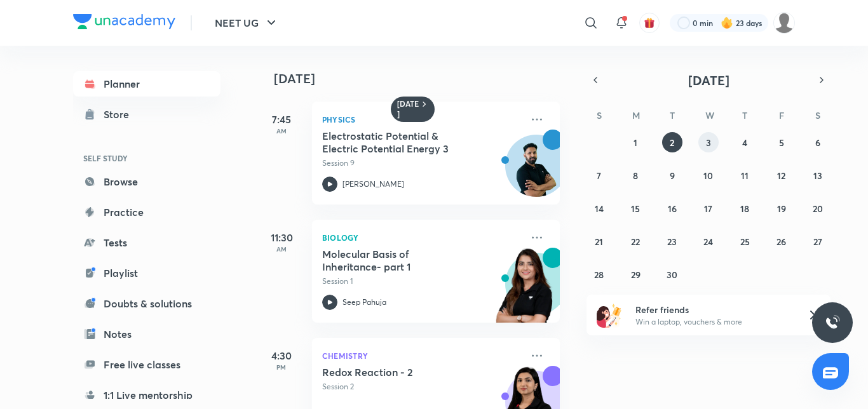 The width and height of the screenshot is (868, 409). Describe the element at coordinates (708, 208) in the screenshot. I see `button: September 17, 2025` at that location.